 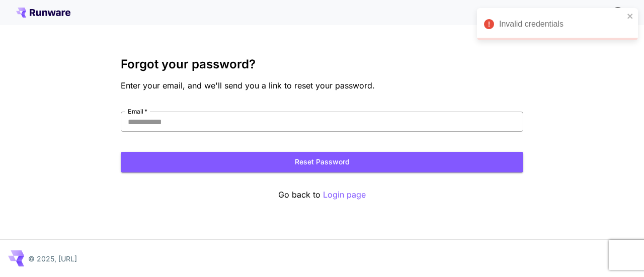 I want to click on h3: Forgot your password?, so click(x=322, y=65).